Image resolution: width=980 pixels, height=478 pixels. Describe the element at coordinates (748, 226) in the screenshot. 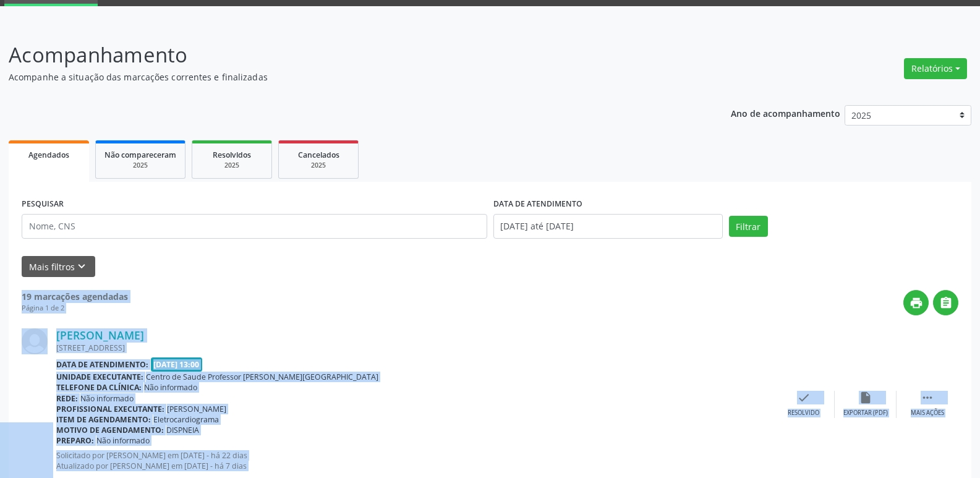

I see `button: Filtrar` at that location.